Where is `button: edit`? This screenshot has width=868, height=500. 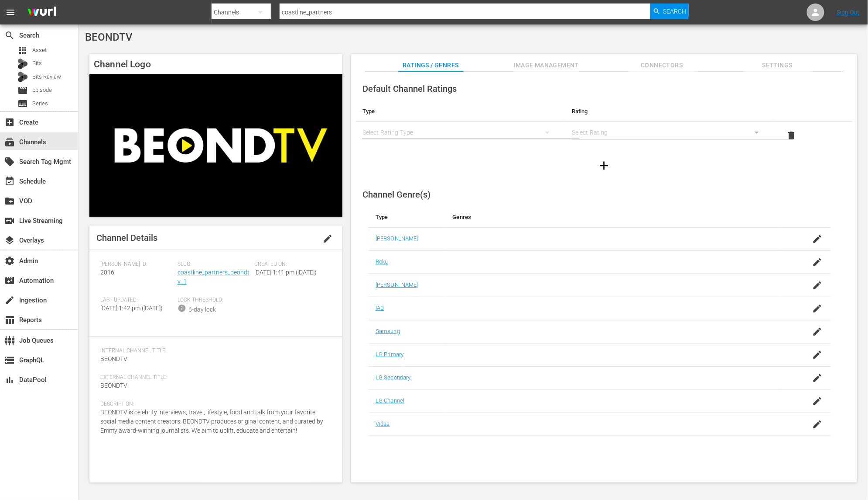 button: edit is located at coordinates (328, 238).